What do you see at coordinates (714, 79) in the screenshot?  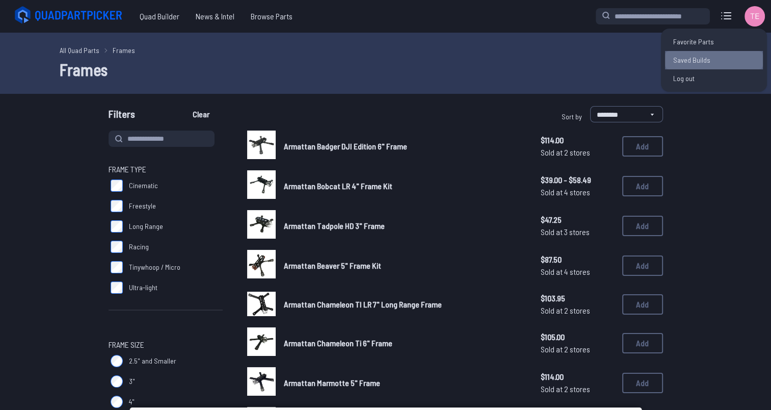 I see `a: Log out` at bounding box center [714, 79].